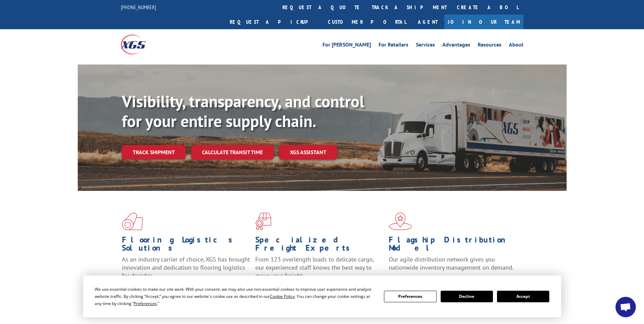 This screenshot has width=644, height=324. What do you see at coordinates (451, 263) in the screenshot?
I see `span: Our agile distribution network gives you nationwide inventory management on demand.` at bounding box center [451, 263].